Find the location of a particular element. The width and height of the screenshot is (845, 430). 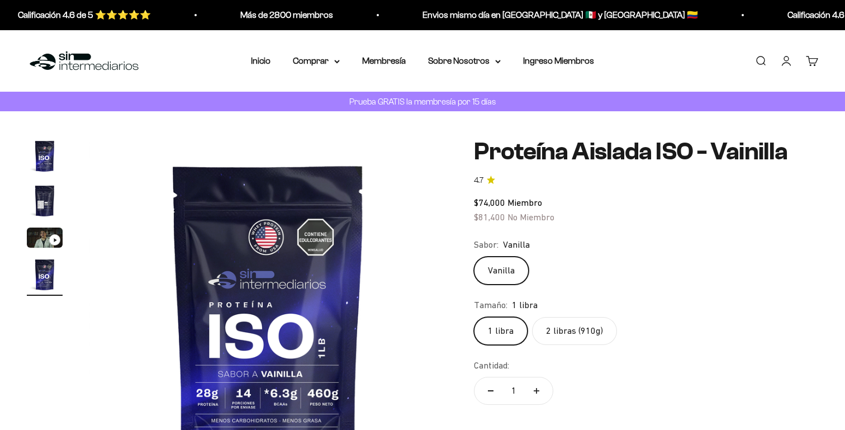

legend: Tamaño: is located at coordinates (491, 305).